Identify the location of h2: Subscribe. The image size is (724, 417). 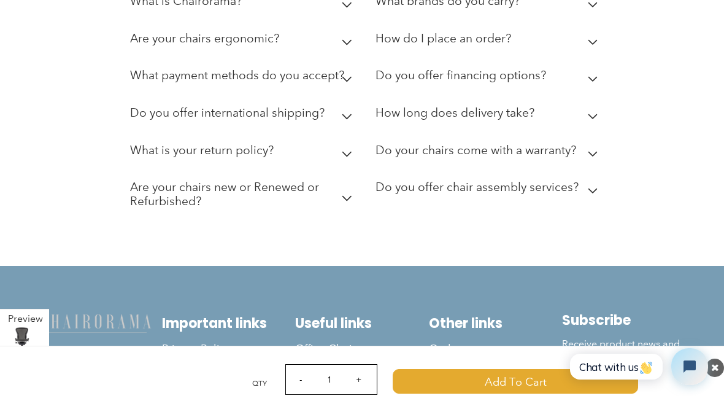
(629, 320).